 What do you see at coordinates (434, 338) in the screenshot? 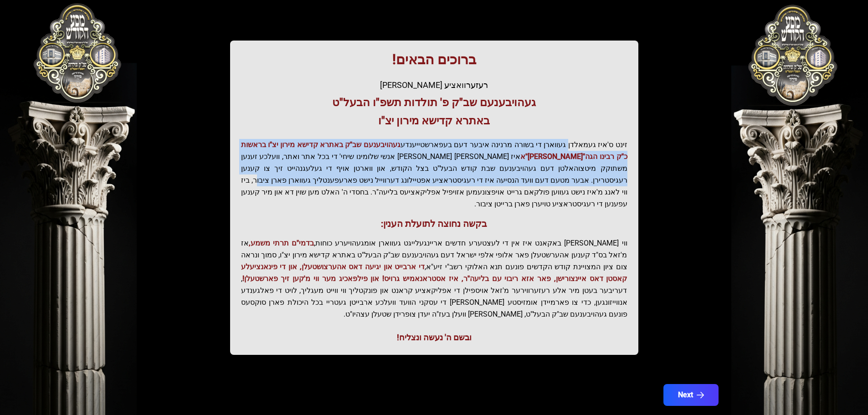
I see `div: ובשם ה' נעשה ונצליח!` at bounding box center [434, 338].